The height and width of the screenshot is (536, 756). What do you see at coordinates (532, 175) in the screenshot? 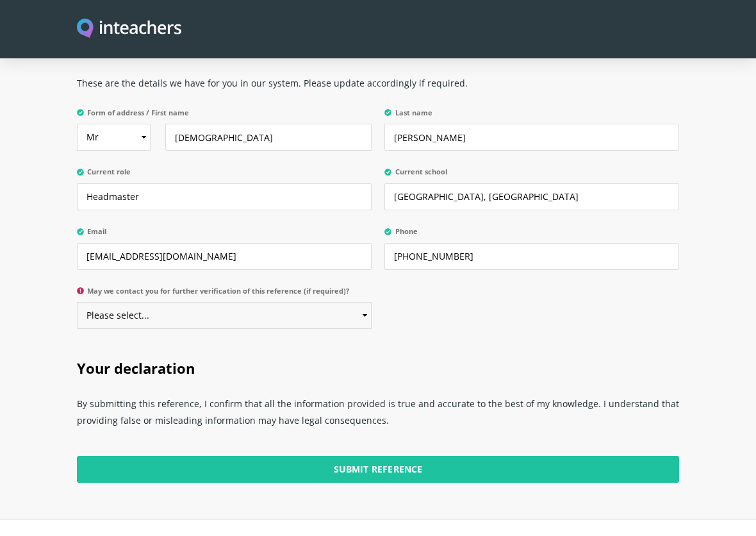
I see `label: Current school` at bounding box center [532, 175].